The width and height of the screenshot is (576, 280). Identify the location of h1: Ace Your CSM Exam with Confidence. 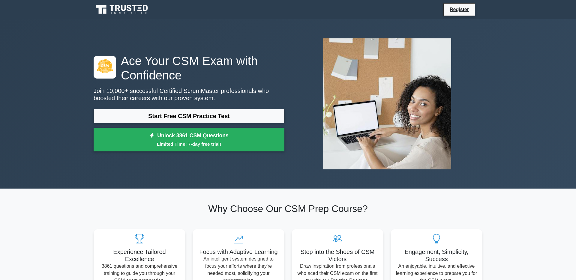
(189, 68).